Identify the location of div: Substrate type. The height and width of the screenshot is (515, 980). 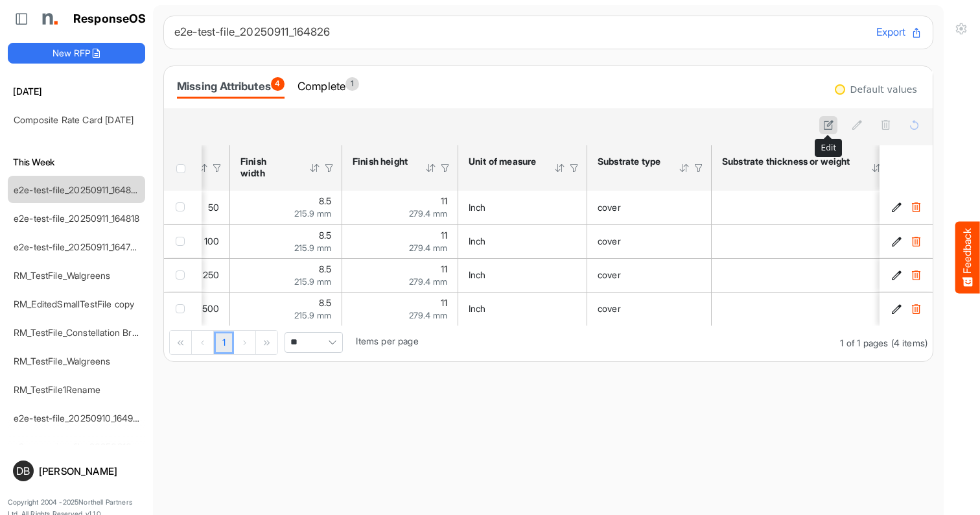
(630, 162).